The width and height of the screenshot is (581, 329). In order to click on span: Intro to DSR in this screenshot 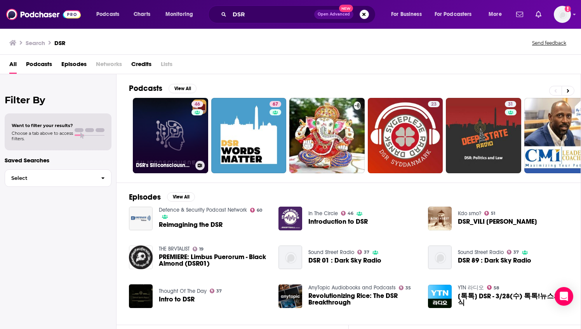, I will do `click(177, 299)`.